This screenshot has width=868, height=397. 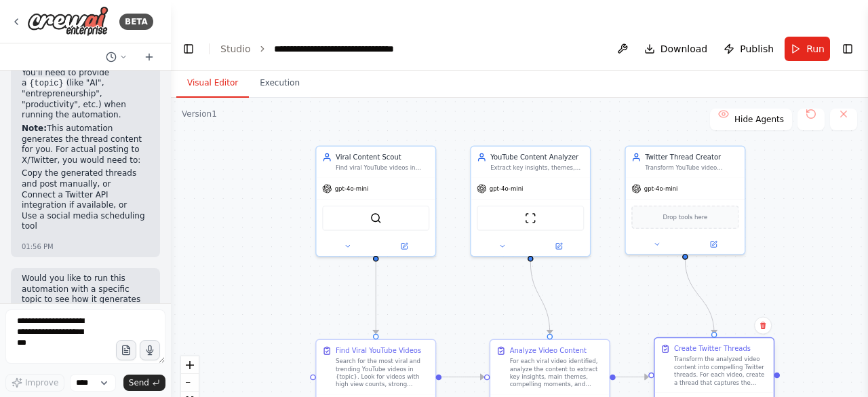 I want to click on button: Click to speak your automation idea, so click(x=150, y=350).